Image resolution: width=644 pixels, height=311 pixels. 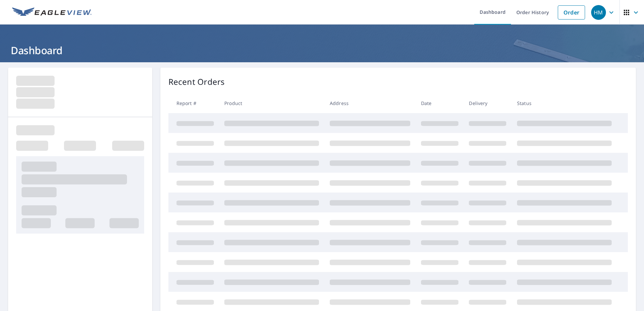 What do you see at coordinates (599, 13) in the screenshot?
I see `div: HM` at bounding box center [599, 13].